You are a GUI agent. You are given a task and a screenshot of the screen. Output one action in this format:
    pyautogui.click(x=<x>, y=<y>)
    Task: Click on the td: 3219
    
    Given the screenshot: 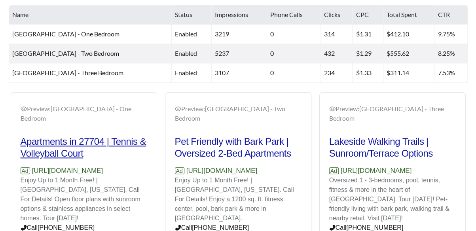 What is the action you would take?
    pyautogui.click(x=239, y=34)
    